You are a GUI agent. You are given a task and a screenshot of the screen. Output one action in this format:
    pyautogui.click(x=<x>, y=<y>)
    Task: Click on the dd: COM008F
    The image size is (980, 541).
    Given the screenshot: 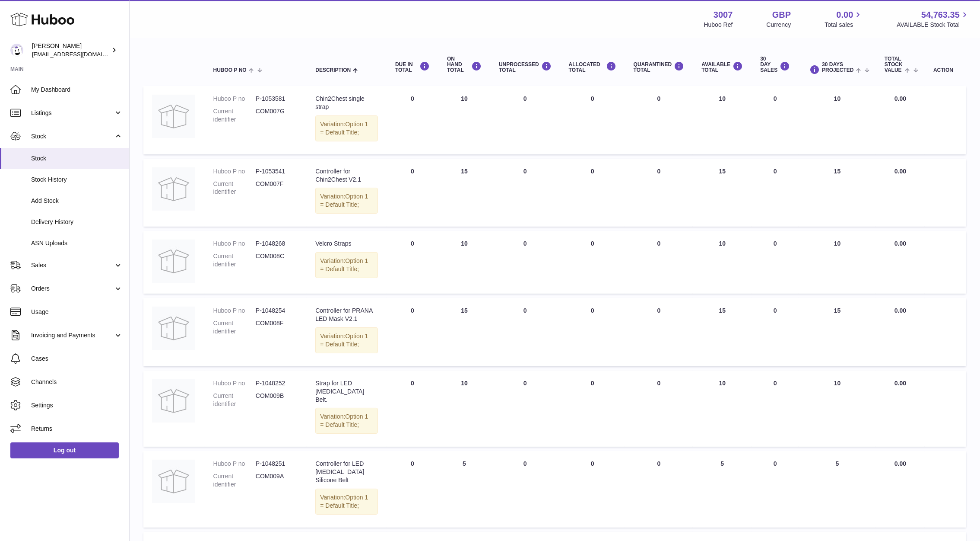 What is the action you would take?
    pyautogui.click(x=277, y=327)
    